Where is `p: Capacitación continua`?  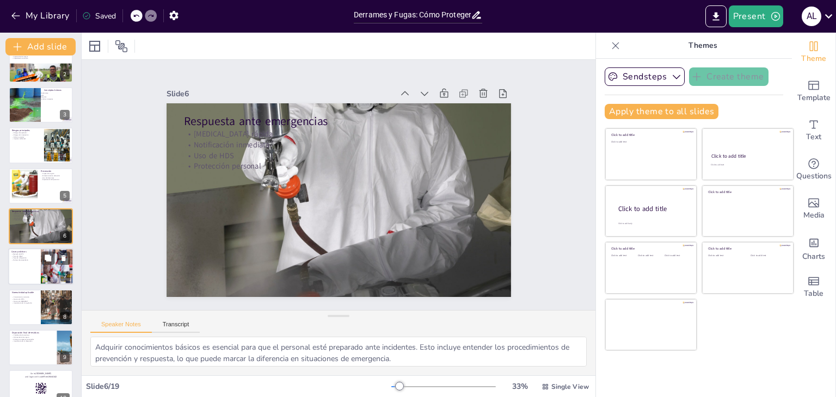
p: Capacitación continua is located at coordinates (41, 58).